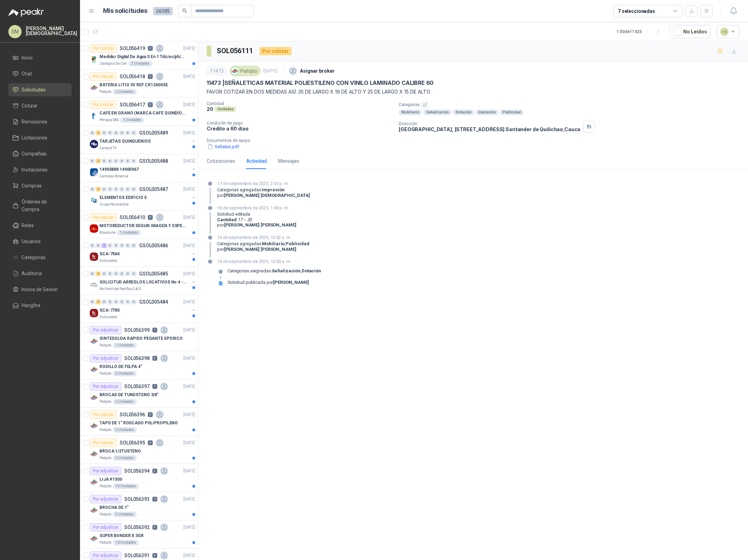  What do you see at coordinates (155, 386) in the screenshot?
I see `p: 1` at bounding box center [155, 386].